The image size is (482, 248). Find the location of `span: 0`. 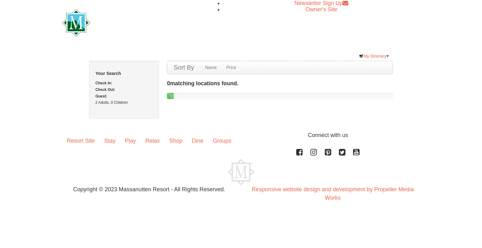

span: 0 is located at coordinates (169, 83).